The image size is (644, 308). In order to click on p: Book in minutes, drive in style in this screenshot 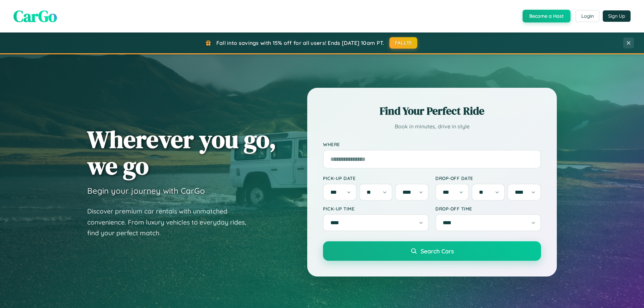, I will do `click(432, 126)`.